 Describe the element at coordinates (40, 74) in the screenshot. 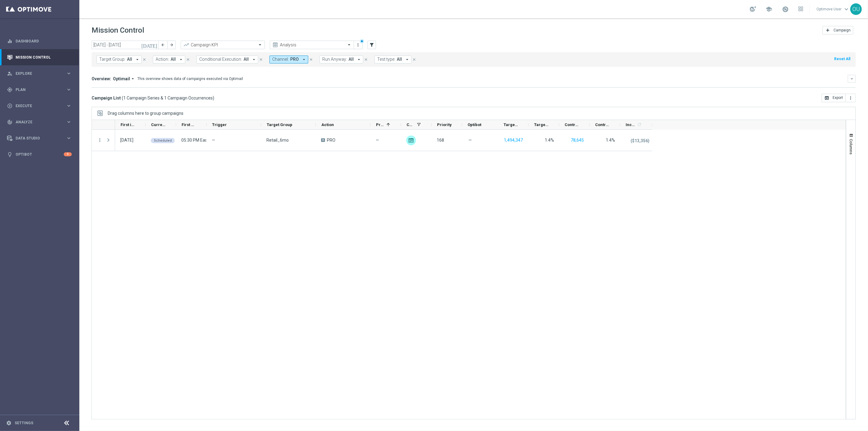

I see `button: person_search Explore keyboard_arrow_right` at that location.